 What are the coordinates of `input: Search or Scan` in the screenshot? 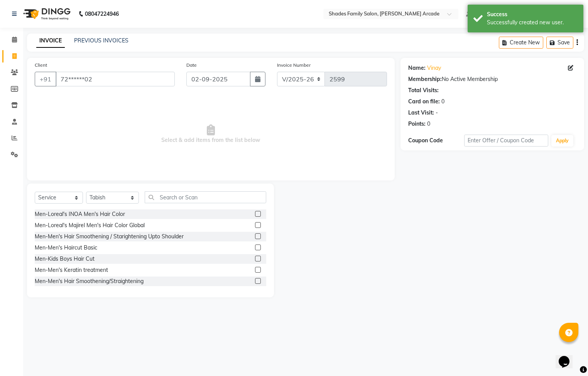 It's located at (205, 197).